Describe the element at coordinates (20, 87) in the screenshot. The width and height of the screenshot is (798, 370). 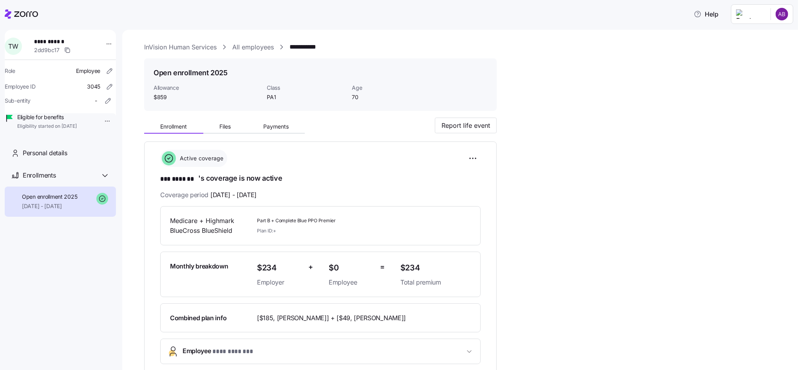
I see `span: Employee ID` at that location.